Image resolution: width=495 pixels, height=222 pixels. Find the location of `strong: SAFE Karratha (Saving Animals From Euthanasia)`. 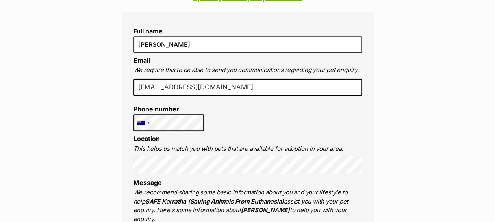

strong: SAFE Karratha (Saving Animals From Euthanasia) is located at coordinates (215, 201).